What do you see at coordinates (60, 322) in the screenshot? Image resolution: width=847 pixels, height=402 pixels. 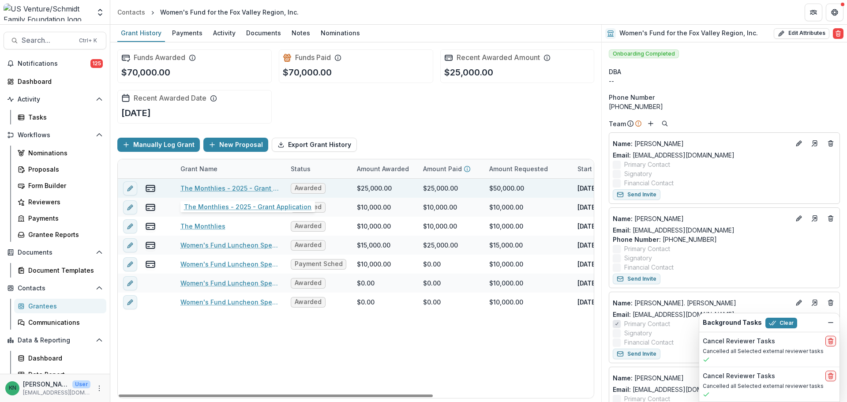 I see `a: Communications` at bounding box center [60, 322].